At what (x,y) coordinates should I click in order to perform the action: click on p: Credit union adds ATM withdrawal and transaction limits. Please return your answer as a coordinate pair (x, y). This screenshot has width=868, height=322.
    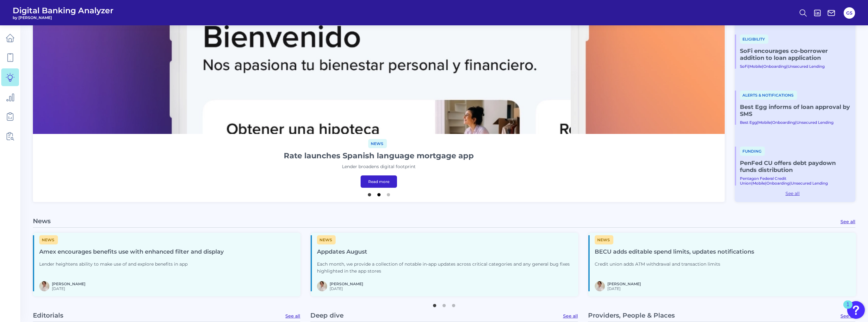
    Looking at the image, I should click on (674, 264).